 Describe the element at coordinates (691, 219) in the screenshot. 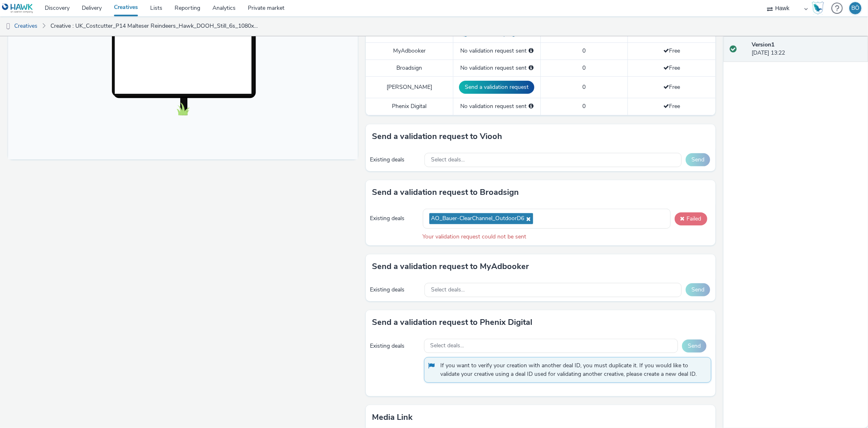

I see `button: Failed` at that location.